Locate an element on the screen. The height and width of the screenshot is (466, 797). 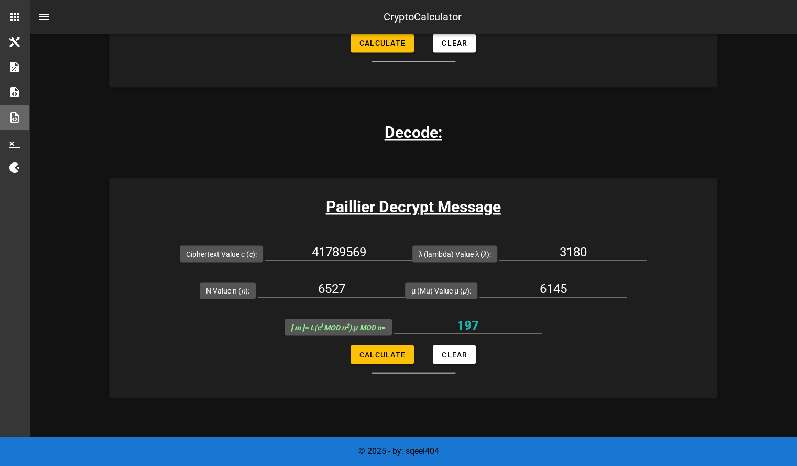
div: CryptoCalculator is located at coordinates (422, 17).